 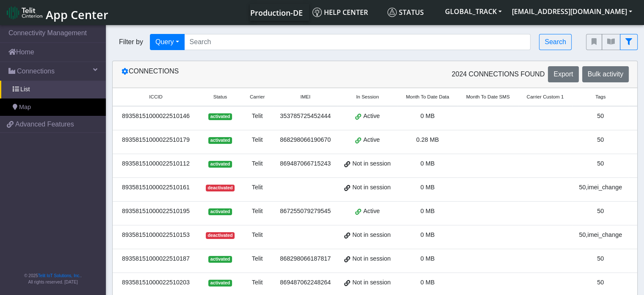 What do you see at coordinates (612, 42) in the screenshot?
I see `div: fitlers menu` at bounding box center [612, 42].